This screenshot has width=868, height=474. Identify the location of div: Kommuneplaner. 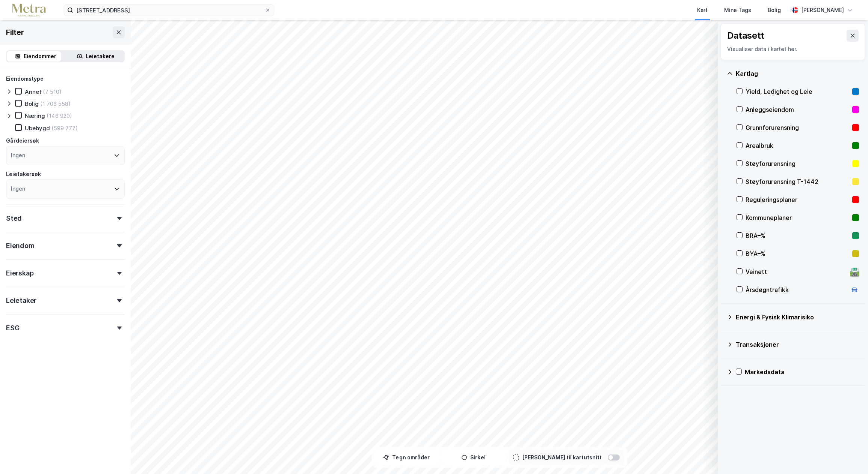
(797, 218).